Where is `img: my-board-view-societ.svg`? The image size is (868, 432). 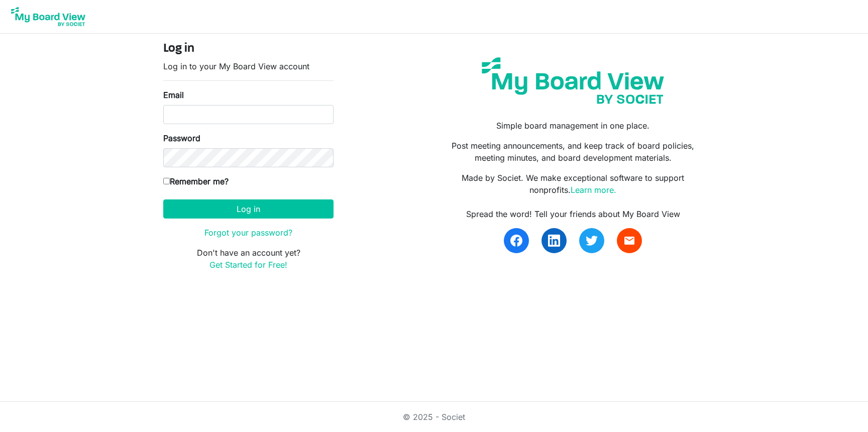 img: my-board-view-societ.svg is located at coordinates (573, 81).